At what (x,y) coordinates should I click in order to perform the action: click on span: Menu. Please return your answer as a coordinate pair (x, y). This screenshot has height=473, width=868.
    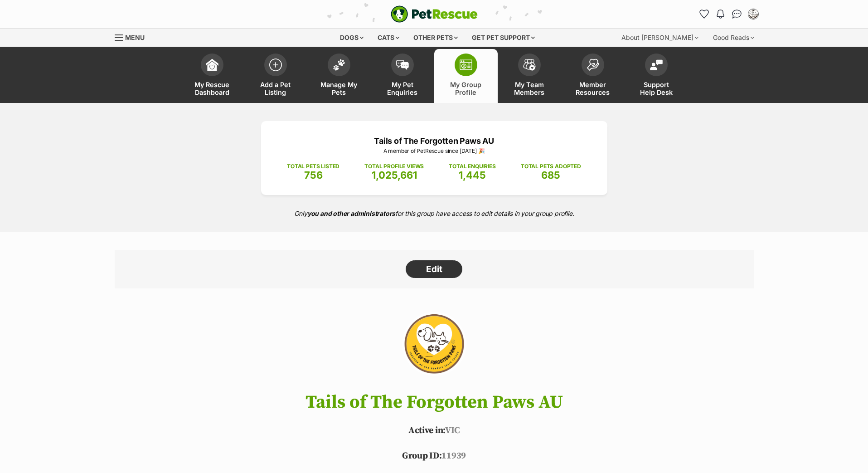
    Looking at the image, I should click on (134, 37).